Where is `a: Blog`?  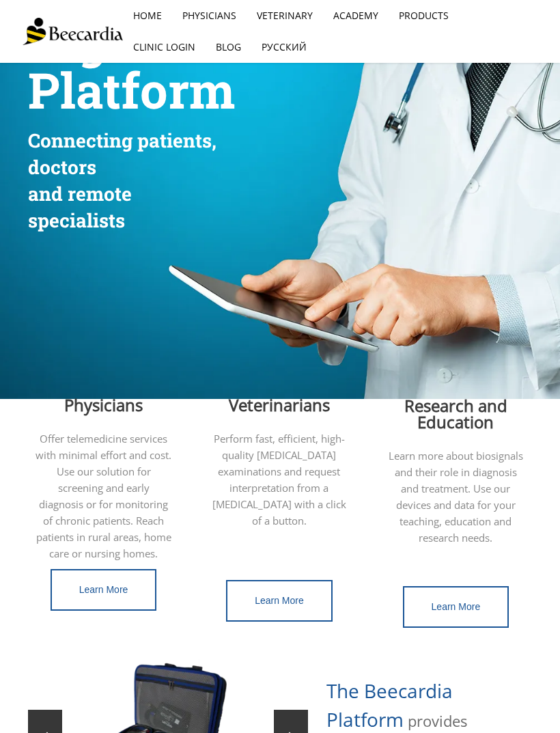
a: Blog is located at coordinates (228, 47).